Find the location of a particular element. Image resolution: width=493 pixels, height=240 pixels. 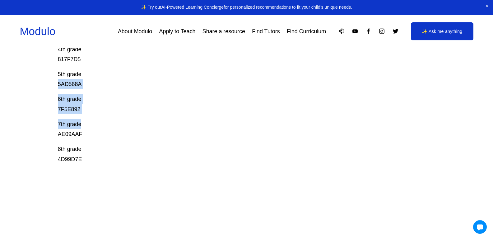

a: YouTube is located at coordinates (355, 31).